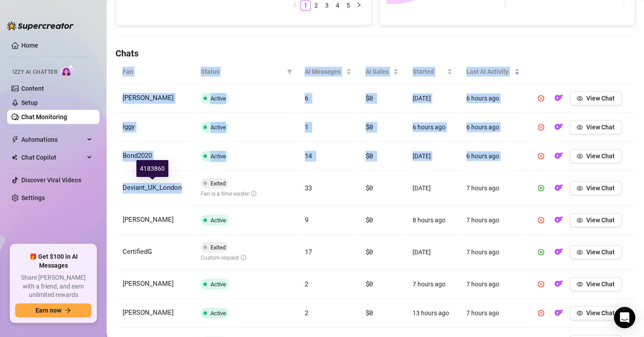 Image resolution: width=644 pixels, height=337 pixels. What do you see at coordinates (307, 313) in the screenshot?
I see `span: 2` at bounding box center [307, 313].